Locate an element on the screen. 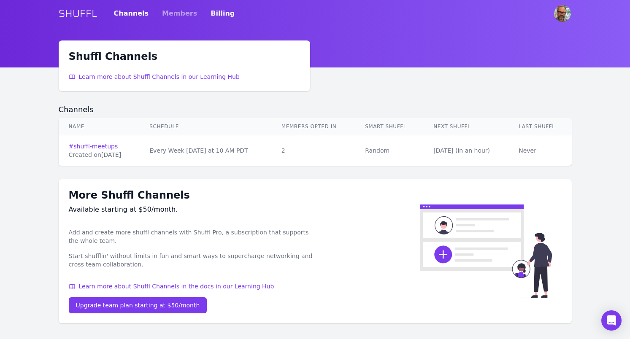  span: Learn more about Shuffl Channels in our Learning Hub is located at coordinates (159, 77).